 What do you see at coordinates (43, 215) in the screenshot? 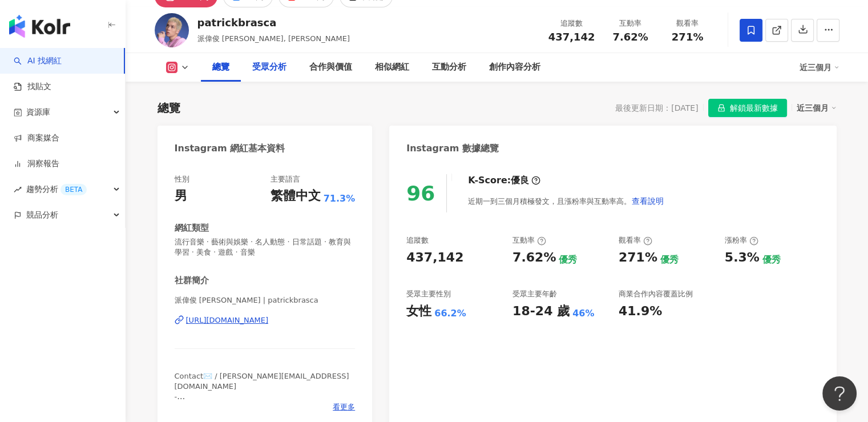
I see `span: 競品分析` at bounding box center [43, 215].